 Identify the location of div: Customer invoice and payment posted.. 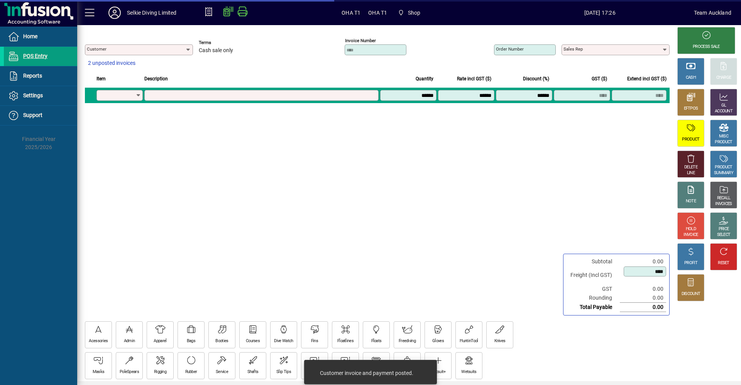
(367, 373).